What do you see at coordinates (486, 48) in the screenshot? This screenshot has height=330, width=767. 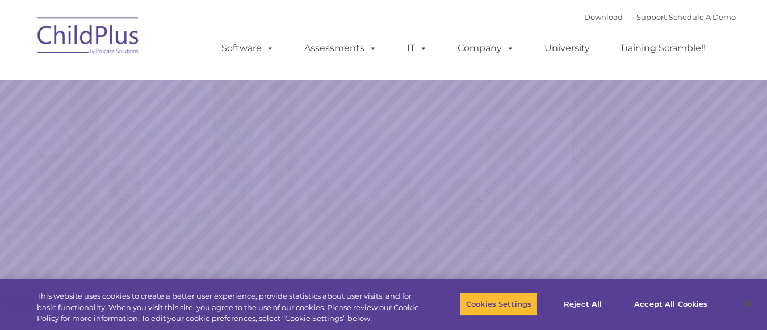 I see `a: Company` at bounding box center [486, 48].